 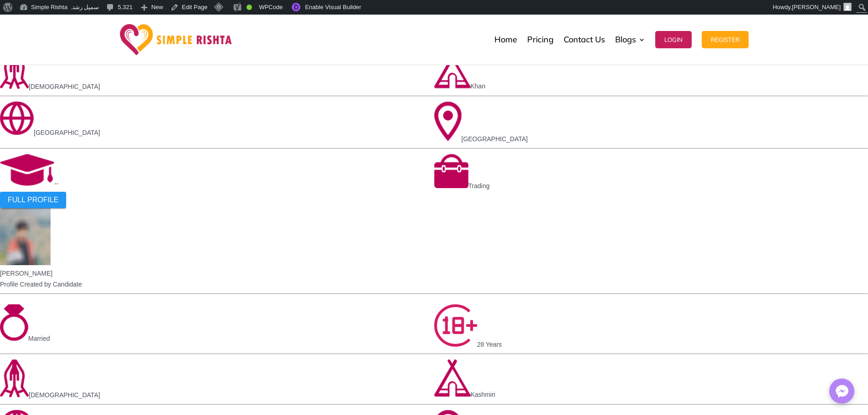 What do you see at coordinates (673, 39) in the screenshot?
I see `button: Login` at bounding box center [673, 39].